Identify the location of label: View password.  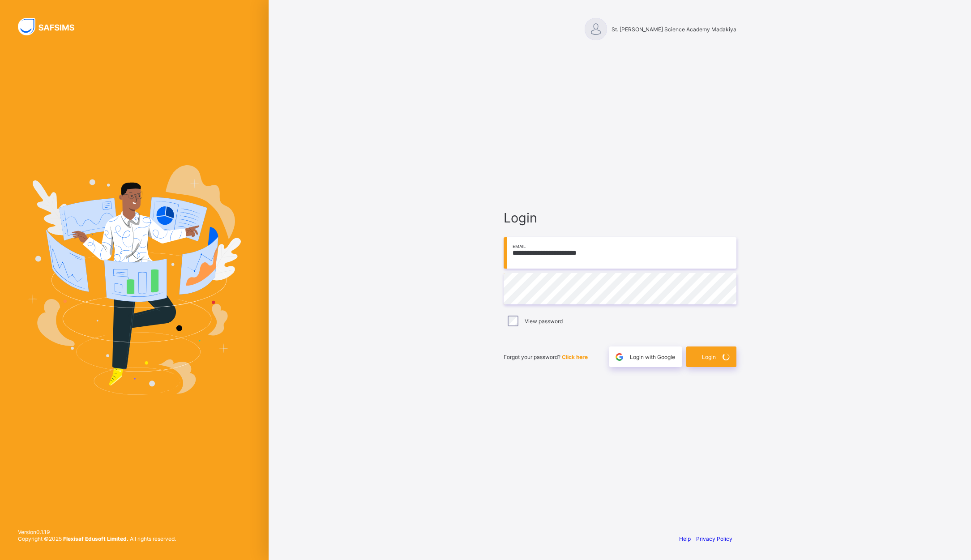
(544, 321).